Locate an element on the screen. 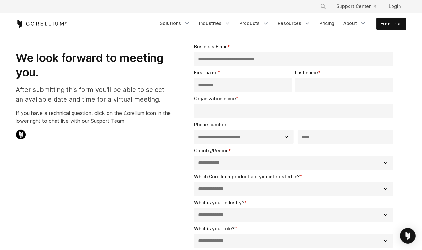  a: Resources is located at coordinates (294, 23).